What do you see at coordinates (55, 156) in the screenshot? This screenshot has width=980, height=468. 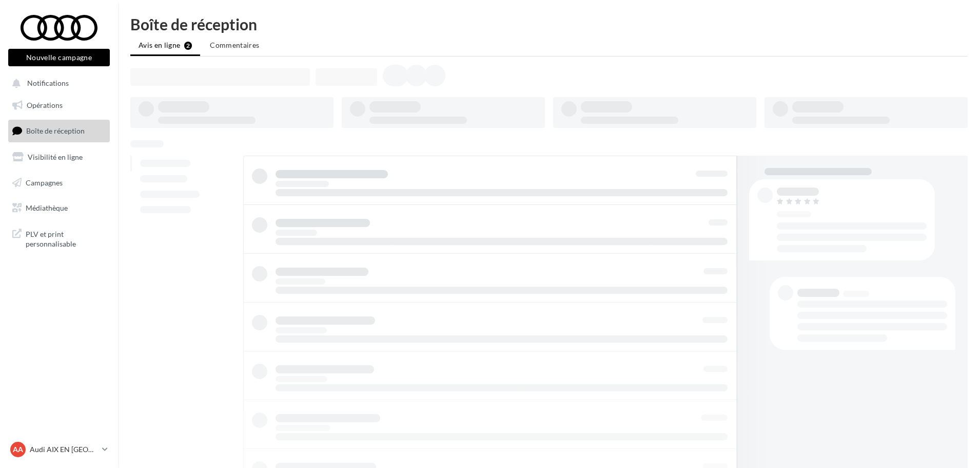 I see `span: Visibilité en ligne` at bounding box center [55, 156].